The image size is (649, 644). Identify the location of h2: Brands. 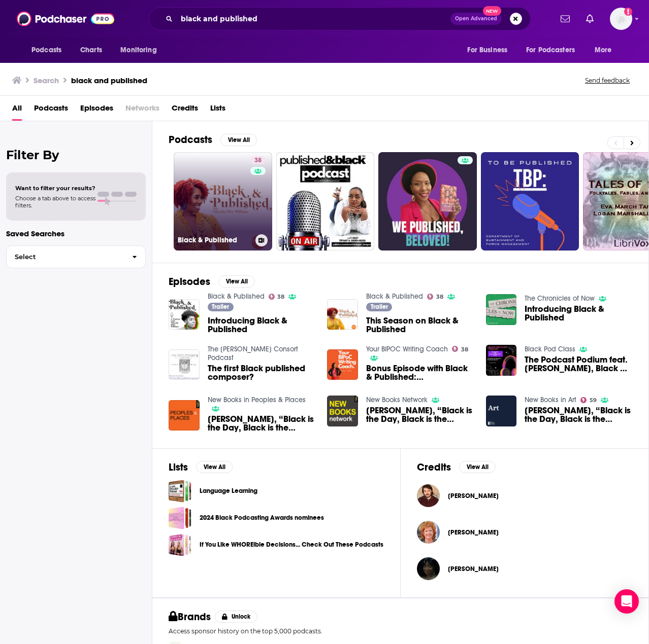
(189, 617).